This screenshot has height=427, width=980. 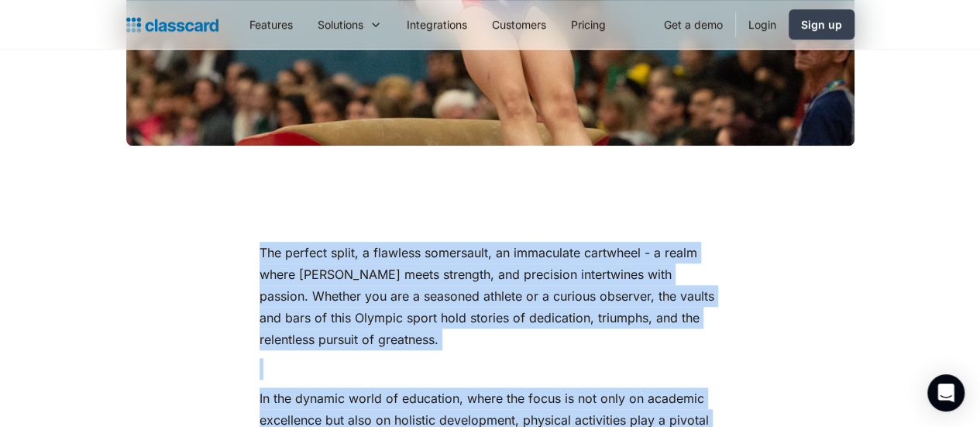 What do you see at coordinates (821, 24) in the screenshot?
I see `div: Sign up` at bounding box center [821, 24].